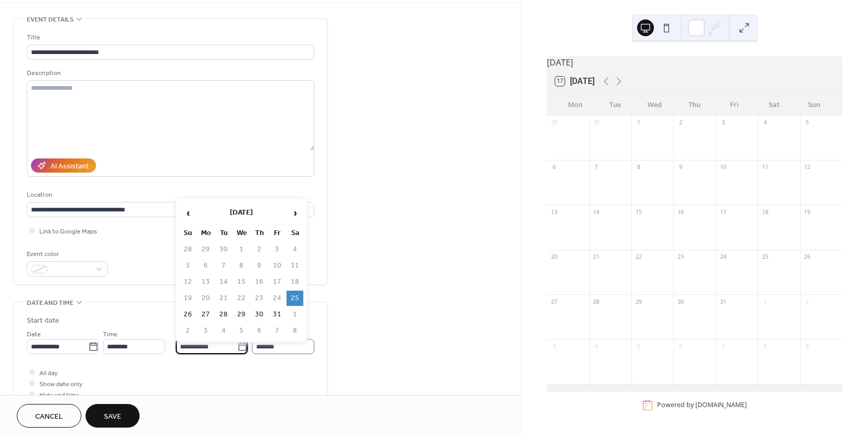  Describe the element at coordinates (277, 265) in the screenshot. I see `td: 10` at that location.